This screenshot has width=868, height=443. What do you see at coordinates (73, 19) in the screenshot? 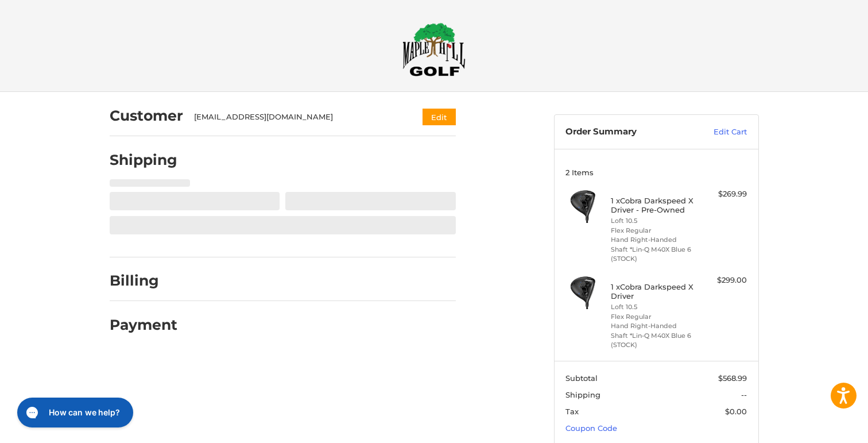
I see `h1: How can we help?` at bounding box center [73, 19].